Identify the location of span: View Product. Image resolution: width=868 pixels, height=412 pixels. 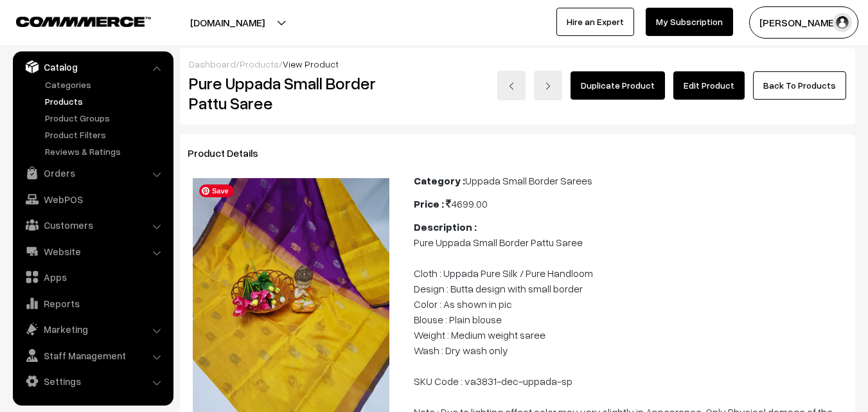
(310, 64).